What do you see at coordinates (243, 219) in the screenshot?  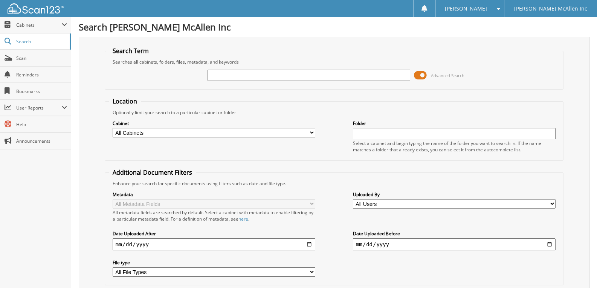 I see `a: here` at bounding box center [243, 219].